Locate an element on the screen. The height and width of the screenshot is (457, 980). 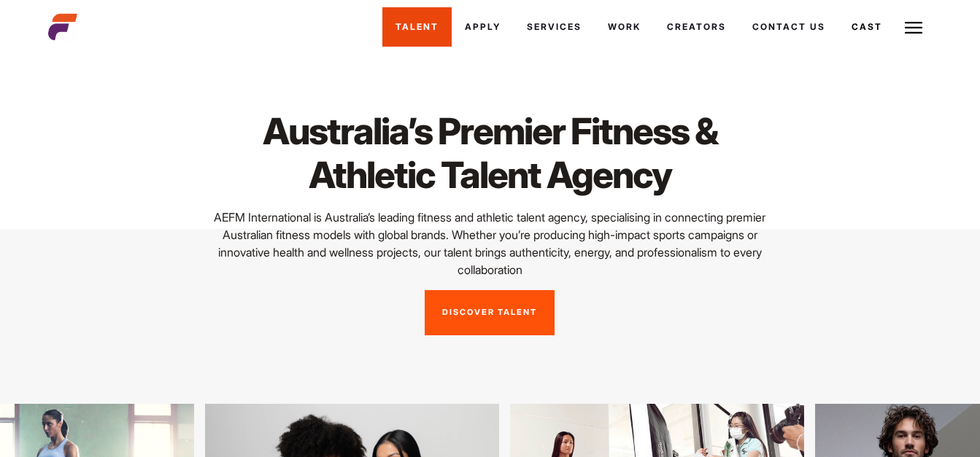
a: Contact Us is located at coordinates (789, 27).